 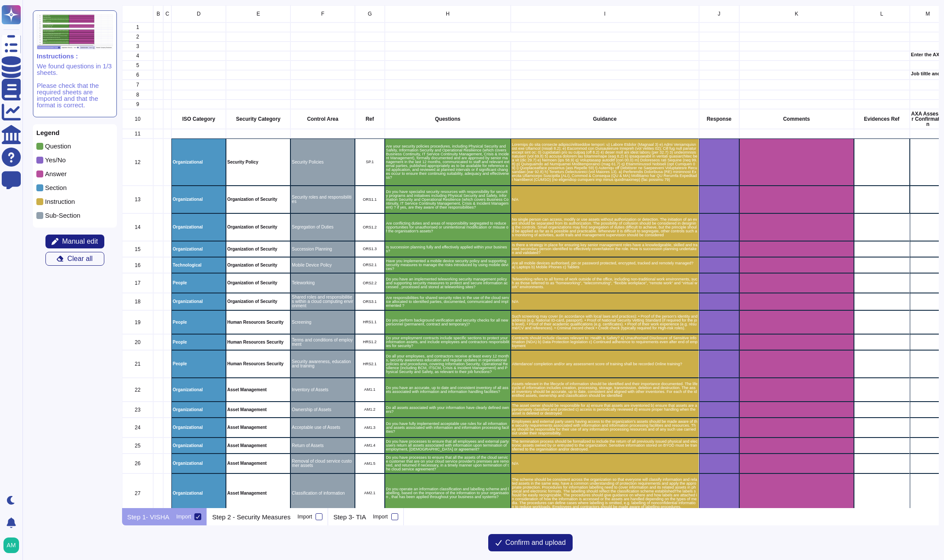 What do you see at coordinates (138, 85) in the screenshot?
I see `div: 7` at bounding box center [138, 85].